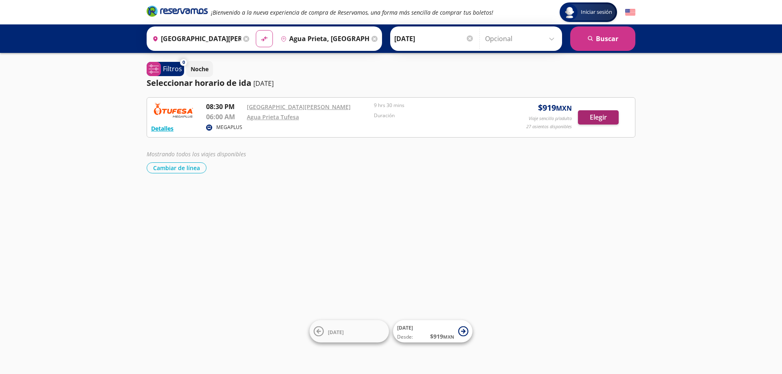 The image size is (782, 374). Describe the element at coordinates (162, 128) in the screenshot. I see `button: Detalles` at that location.